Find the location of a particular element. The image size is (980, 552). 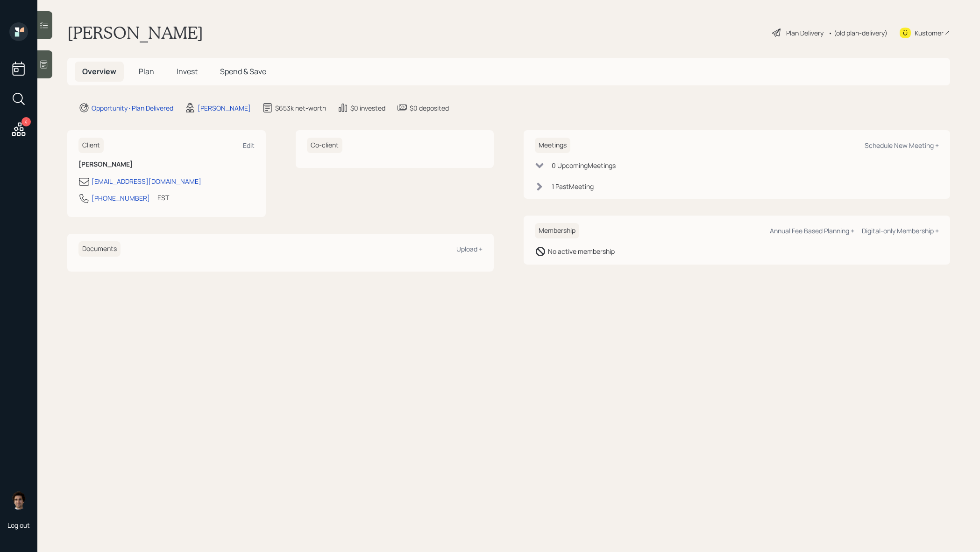

div: Upload + is located at coordinates (470, 249).